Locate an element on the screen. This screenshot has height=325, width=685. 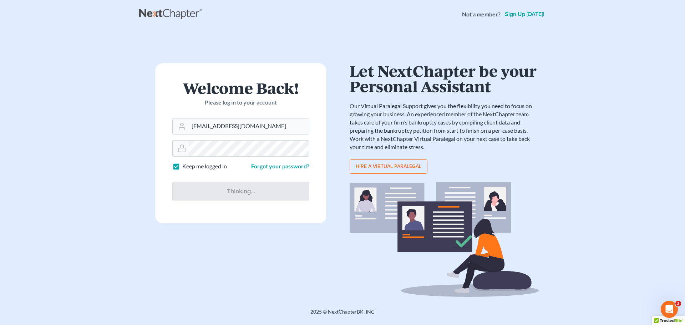
h1: Welcome Back! is located at coordinates (241, 88).